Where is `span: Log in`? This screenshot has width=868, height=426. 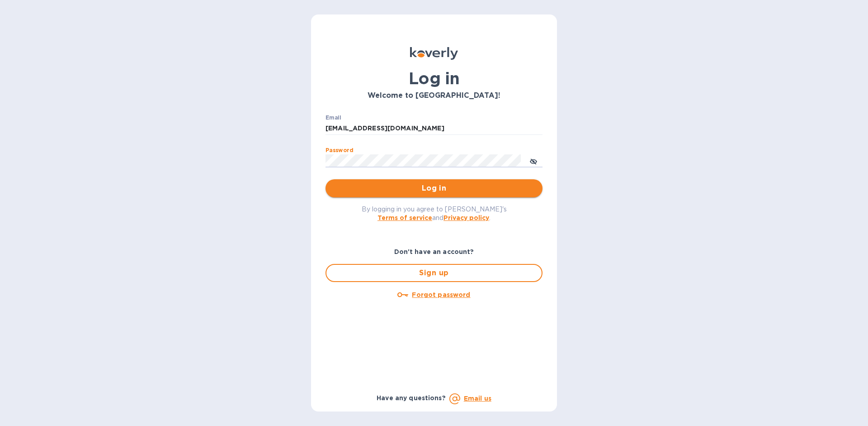 span: Log in is located at coordinates (434, 189).